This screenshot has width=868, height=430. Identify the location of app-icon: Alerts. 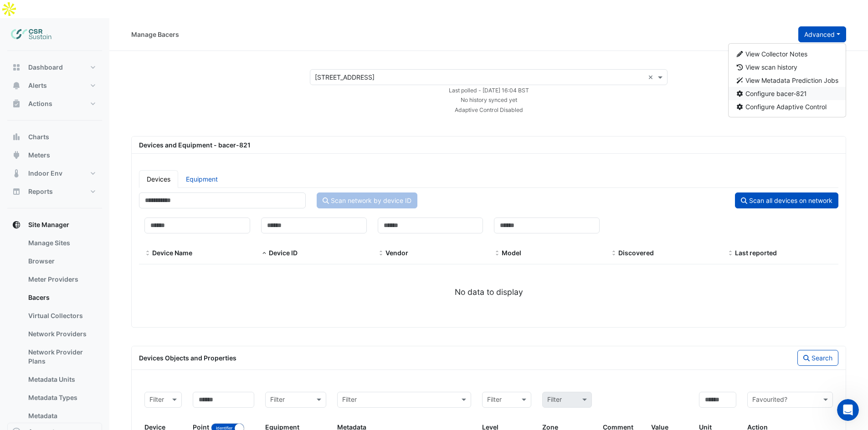
(16, 86).